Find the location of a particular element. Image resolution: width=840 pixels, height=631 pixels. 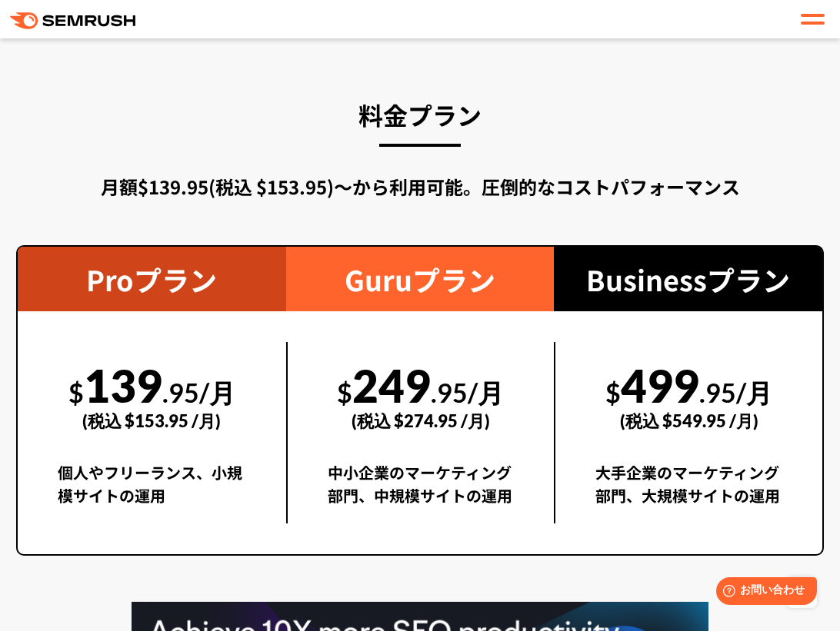

div: 139 is located at coordinates (152, 395).